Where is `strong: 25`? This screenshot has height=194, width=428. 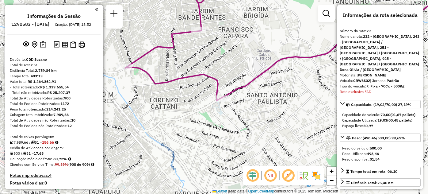 strong: 25 is located at coordinates (51, 191).